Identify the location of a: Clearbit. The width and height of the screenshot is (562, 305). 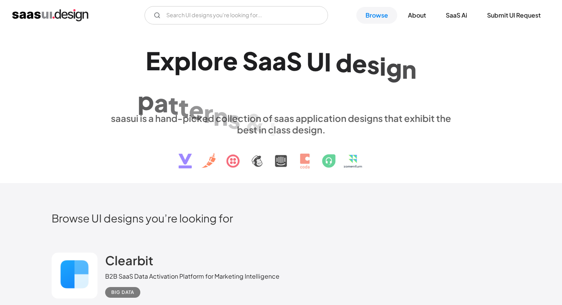
(129, 262).